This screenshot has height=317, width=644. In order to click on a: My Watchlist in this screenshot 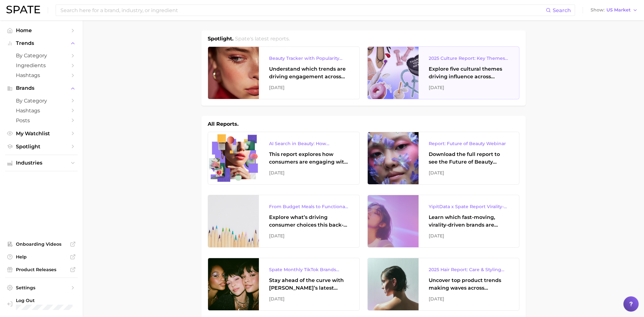, I will do `click(42, 134)`.